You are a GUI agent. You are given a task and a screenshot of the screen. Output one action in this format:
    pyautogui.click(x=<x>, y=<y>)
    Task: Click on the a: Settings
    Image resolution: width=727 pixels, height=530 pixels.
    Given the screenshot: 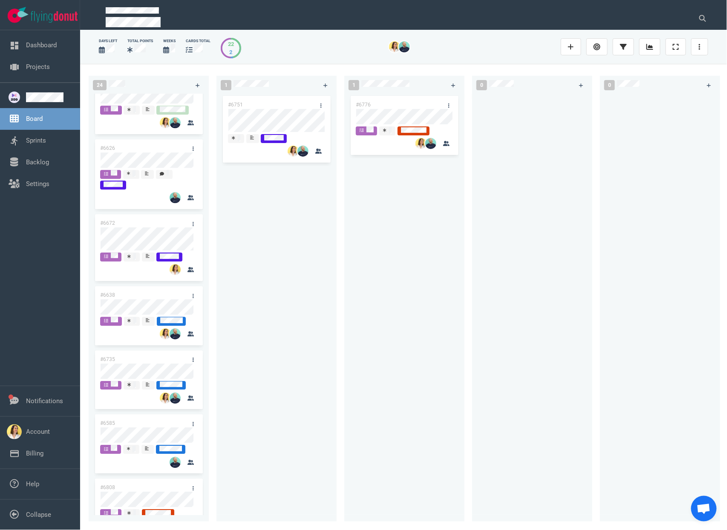 What is the action you would take?
    pyautogui.click(x=37, y=184)
    